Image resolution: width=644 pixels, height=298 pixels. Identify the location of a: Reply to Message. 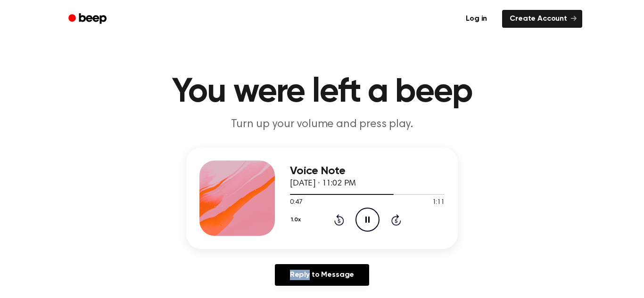
(322, 275).